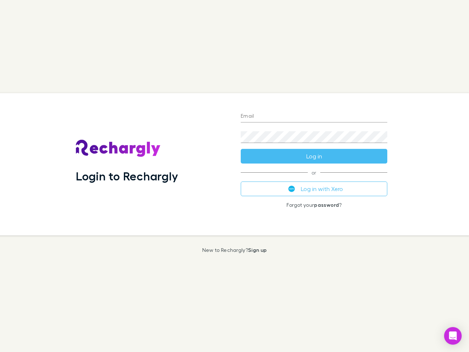 The height and width of the screenshot is (352, 469). What do you see at coordinates (314, 205) in the screenshot?
I see `p: Forgot your ?` at bounding box center [314, 205].